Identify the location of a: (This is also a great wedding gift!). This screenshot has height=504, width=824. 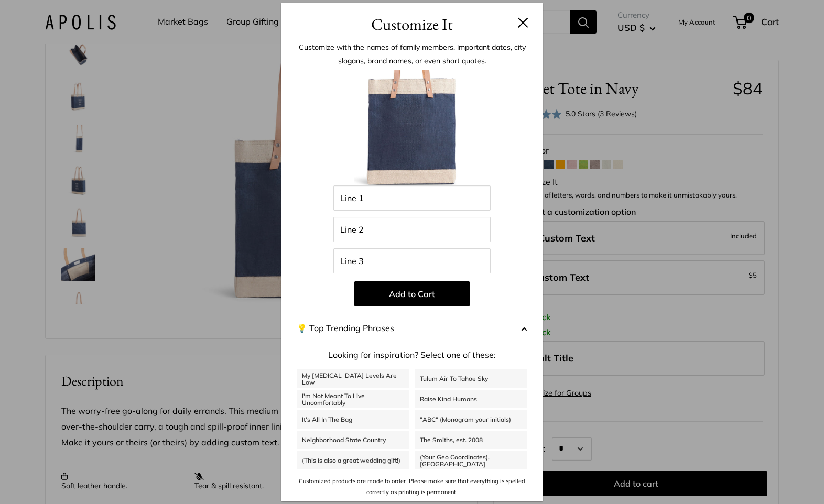
(353, 460).